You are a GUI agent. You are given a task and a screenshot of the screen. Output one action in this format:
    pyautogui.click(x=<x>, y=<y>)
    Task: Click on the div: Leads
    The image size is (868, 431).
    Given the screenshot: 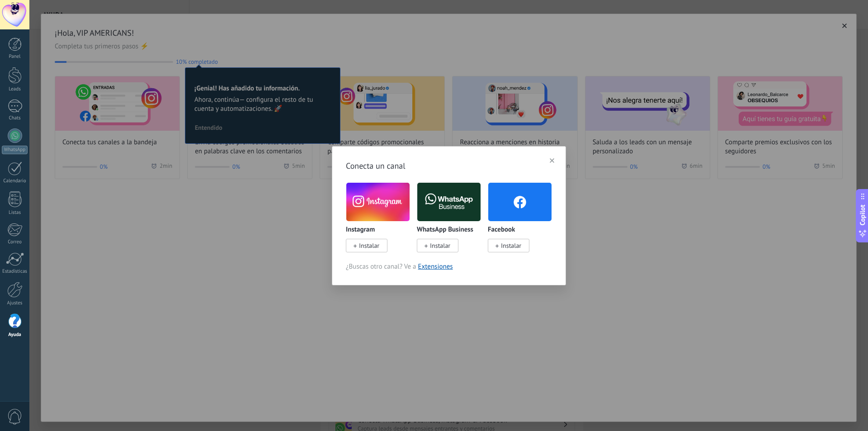 What is the action you would take?
    pyautogui.click(x=15, y=89)
    